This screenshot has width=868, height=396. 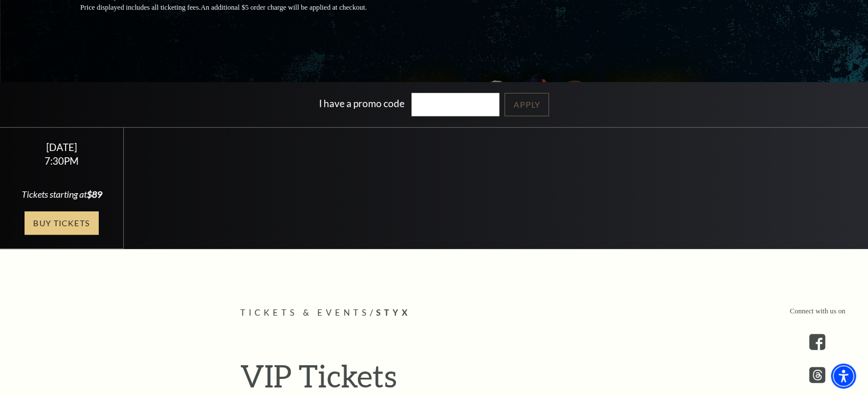 What do you see at coordinates (362, 103) in the screenshot?
I see `label: I have a promo code` at bounding box center [362, 103].